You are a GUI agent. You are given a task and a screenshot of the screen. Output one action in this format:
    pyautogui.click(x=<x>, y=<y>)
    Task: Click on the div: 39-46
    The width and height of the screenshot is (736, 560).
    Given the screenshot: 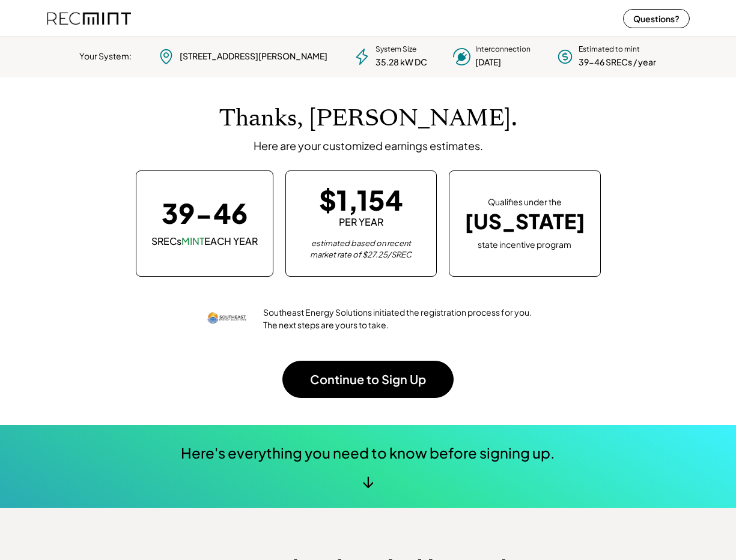 What is the action you would take?
    pyautogui.click(x=205, y=213)
    